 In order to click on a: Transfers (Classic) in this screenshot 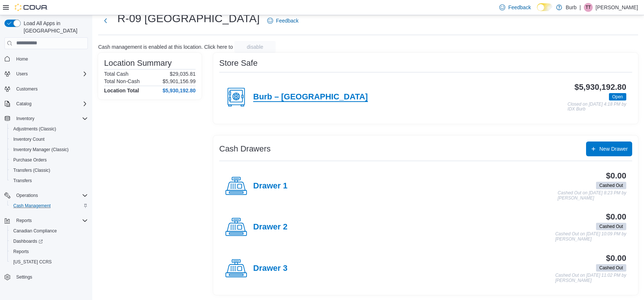, I will do `click(31, 170)`.